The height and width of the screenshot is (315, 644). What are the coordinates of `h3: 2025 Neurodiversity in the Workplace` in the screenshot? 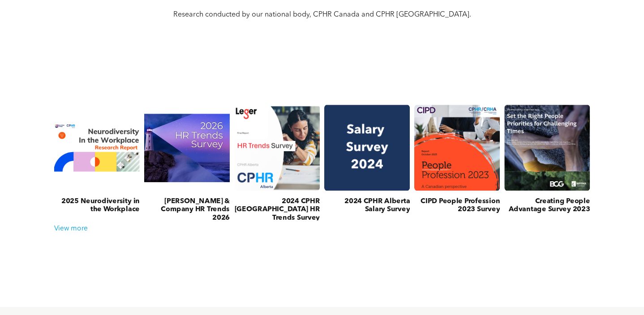 It's located at (97, 205).